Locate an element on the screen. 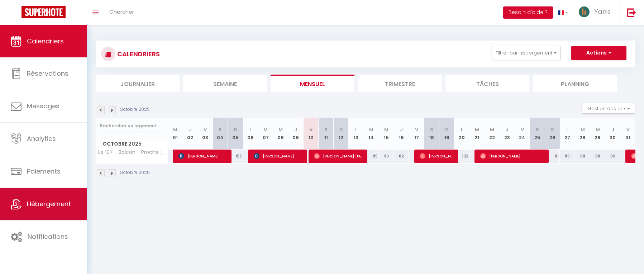 Image resolution: width=644 pixels, height=274 pixels. th: 05 is located at coordinates (235, 133).